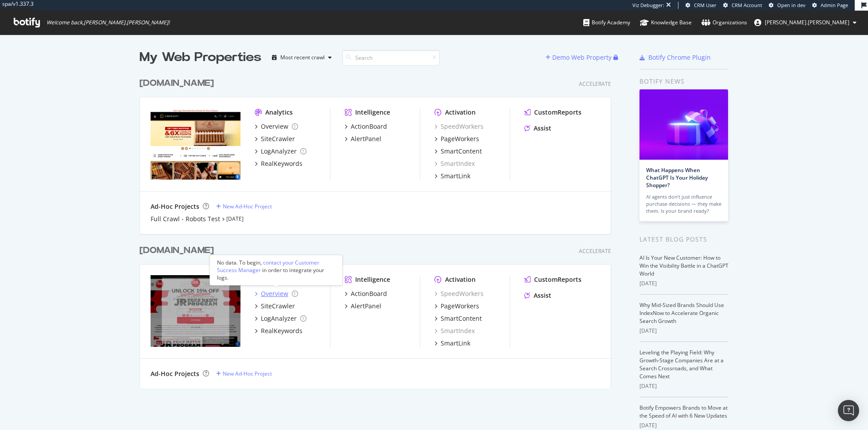 This screenshot has height=430, width=868. Describe the element at coordinates (682, 364) in the screenshot. I see `a: Leveling the Playing Field: Why Growth-Stage Companies Are at a Search Crossroads, and What Comes...` at that location.